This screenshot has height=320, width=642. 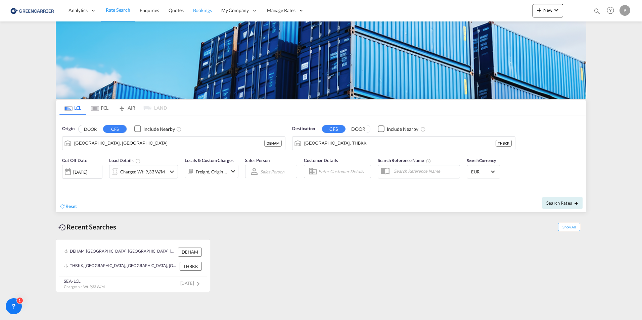 I want to click on md-select: Select Currency: € EUREuro, so click(x=484, y=172).